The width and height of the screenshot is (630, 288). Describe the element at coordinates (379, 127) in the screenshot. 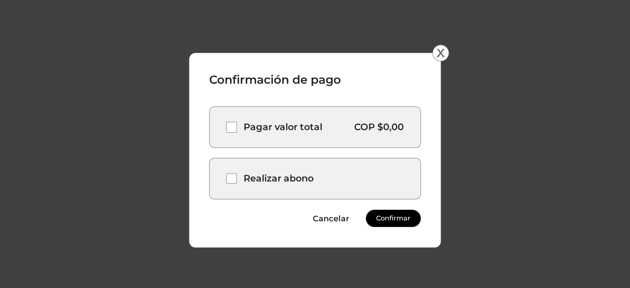

I see `span: COP $0,00` at that location.